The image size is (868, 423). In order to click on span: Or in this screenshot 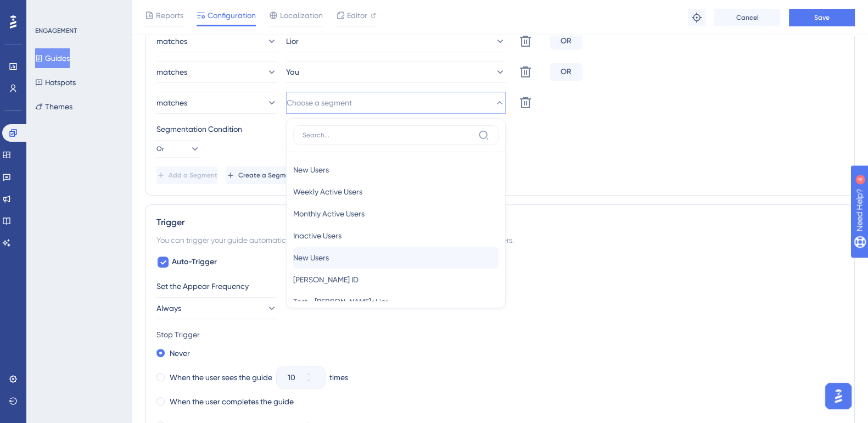, I will do `click(160, 149)`.